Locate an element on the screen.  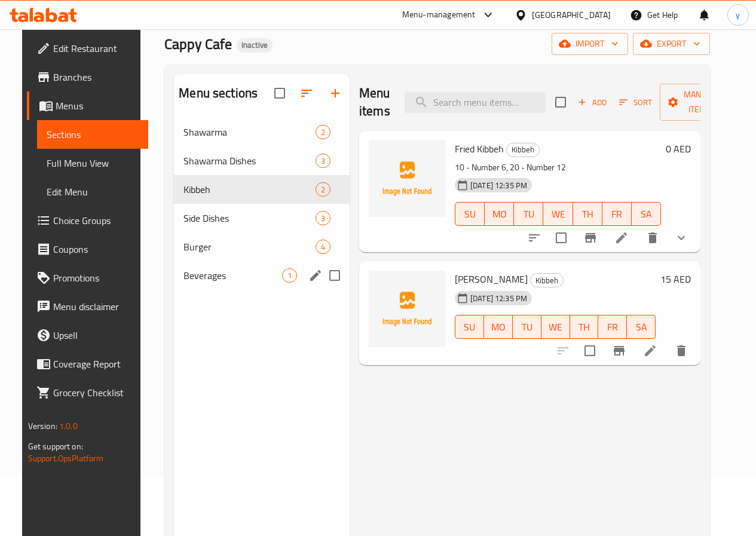
a: Full Menu View is located at coordinates (93, 163).